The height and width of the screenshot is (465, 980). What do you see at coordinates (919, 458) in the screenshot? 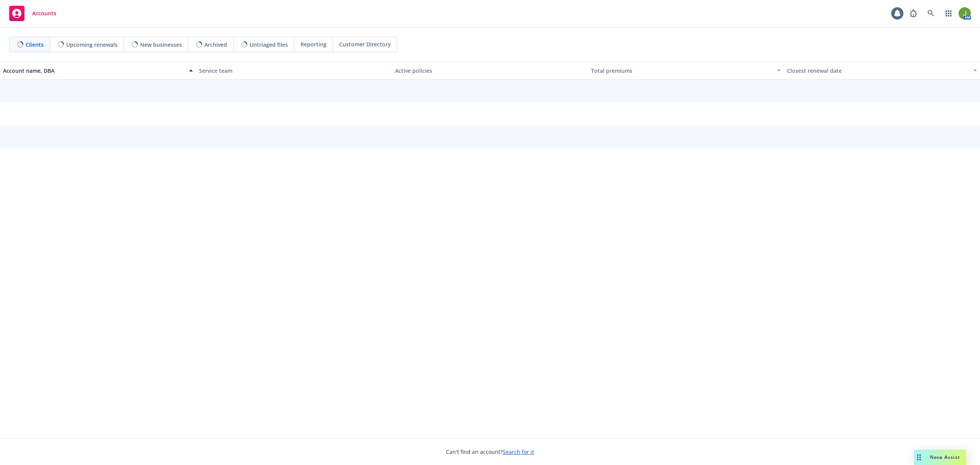
I see `div: Drag to move` at bounding box center [919, 458].